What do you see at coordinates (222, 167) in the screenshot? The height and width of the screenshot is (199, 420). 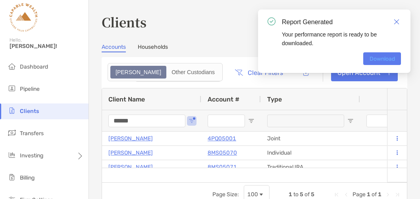 I see `p: 8MS05071` at bounding box center [222, 167].